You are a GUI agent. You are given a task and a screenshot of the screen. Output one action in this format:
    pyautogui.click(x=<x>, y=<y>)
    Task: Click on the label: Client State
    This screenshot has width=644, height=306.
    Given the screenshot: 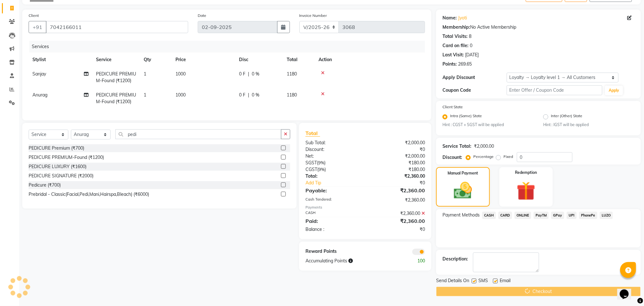 What is the action you would take?
    pyautogui.click(x=453, y=107)
    